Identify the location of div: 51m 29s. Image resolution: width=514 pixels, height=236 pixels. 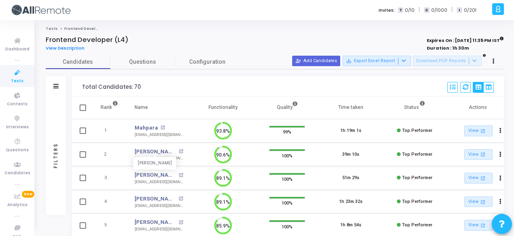
(351, 178).